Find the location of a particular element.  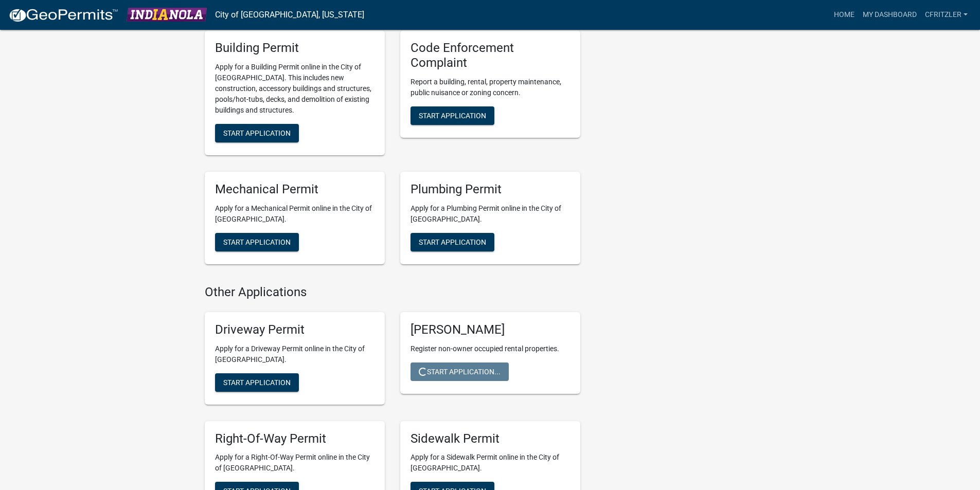

h5: Building Permit is located at coordinates (295, 48).